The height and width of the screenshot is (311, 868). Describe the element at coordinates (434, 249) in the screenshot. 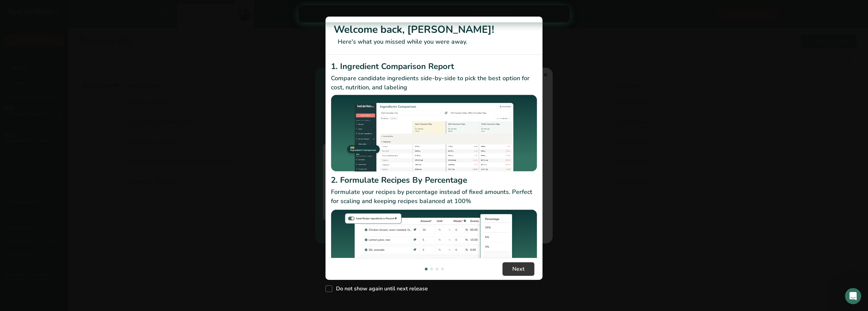

I see `img: Formulate Recipes By Percentage` at that location.